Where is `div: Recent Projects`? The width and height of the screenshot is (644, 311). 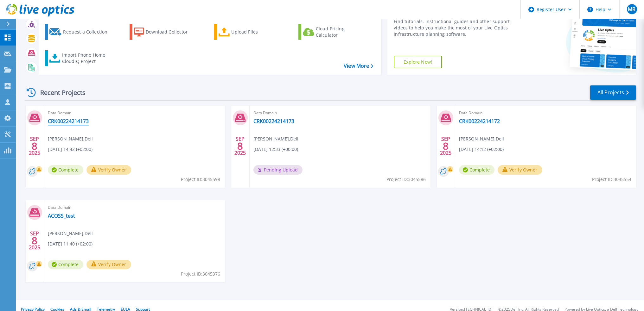 div: Recent Projects is located at coordinates (59, 92).